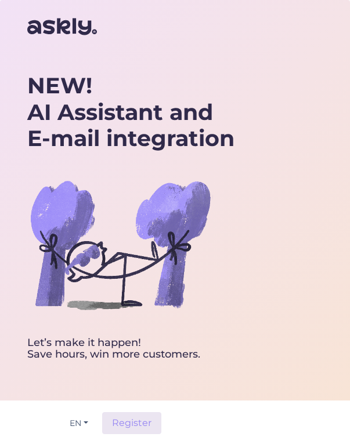 The width and height of the screenshot is (350, 437). I want to click on div: AI Assistant and E-mail integration, so click(130, 112).